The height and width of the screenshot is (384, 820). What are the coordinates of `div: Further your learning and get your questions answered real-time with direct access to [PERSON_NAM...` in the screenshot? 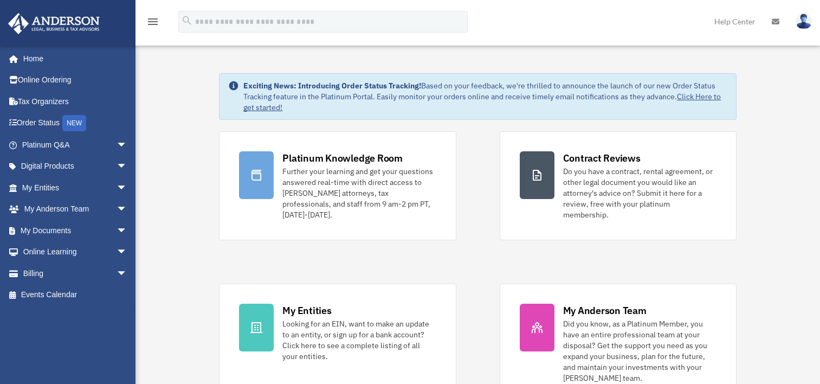 It's located at (359, 193).